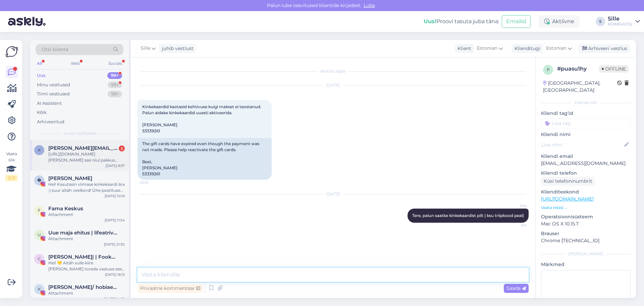 The width and height of the screenshot is (644, 306). Describe the element at coordinates (614, 69) in the screenshot. I see `span: Offline` at that location.